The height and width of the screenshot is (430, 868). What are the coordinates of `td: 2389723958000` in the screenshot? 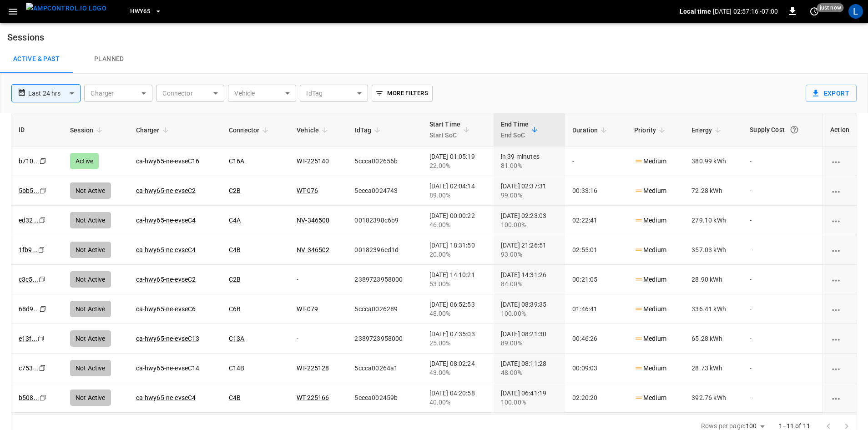 It's located at (384, 279).